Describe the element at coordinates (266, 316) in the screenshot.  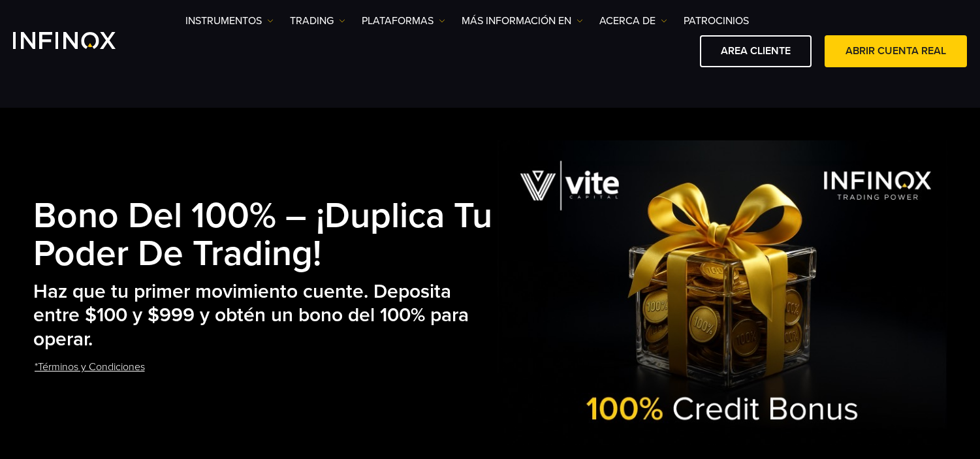
I see `h2: Haz que tu primer movimiento cuente. Deposita entre $100 y $999 y obtén un bono del 100% para ope...` at that location.